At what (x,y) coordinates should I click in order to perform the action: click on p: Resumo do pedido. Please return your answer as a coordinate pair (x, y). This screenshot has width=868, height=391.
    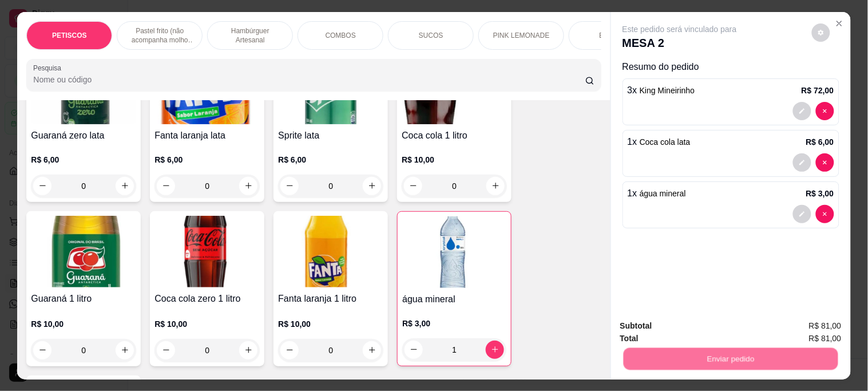
    Looking at the image, I should click on (730, 67).